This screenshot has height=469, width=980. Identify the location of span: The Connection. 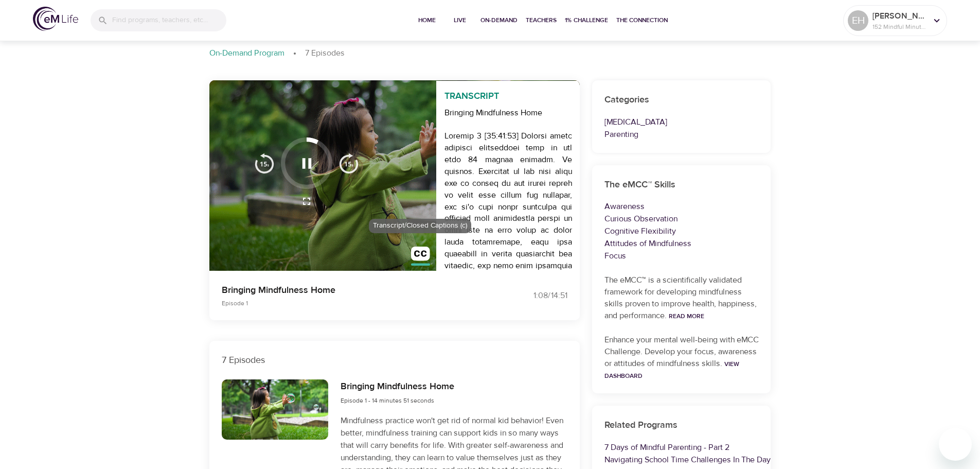
(642, 20).